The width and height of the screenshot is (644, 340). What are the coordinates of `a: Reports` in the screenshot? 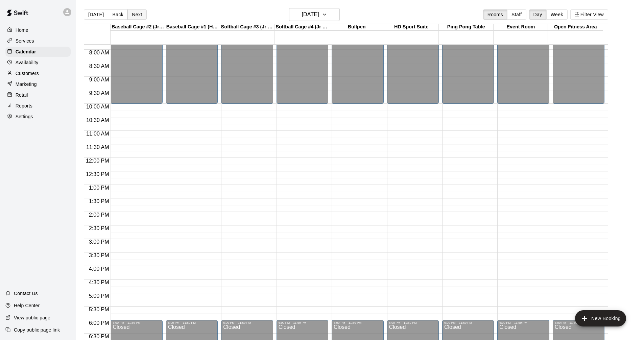 It's located at (38, 106).